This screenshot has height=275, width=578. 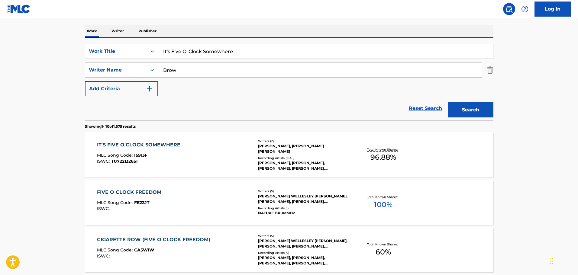 I want to click on img: MLC Logo, so click(x=19, y=9).